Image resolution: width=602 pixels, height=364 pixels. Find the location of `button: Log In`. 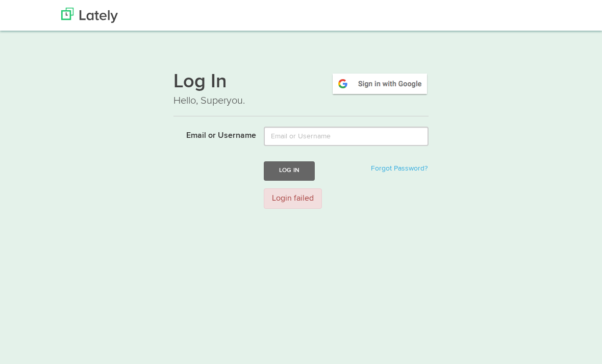

button: Log In is located at coordinates (290, 170).